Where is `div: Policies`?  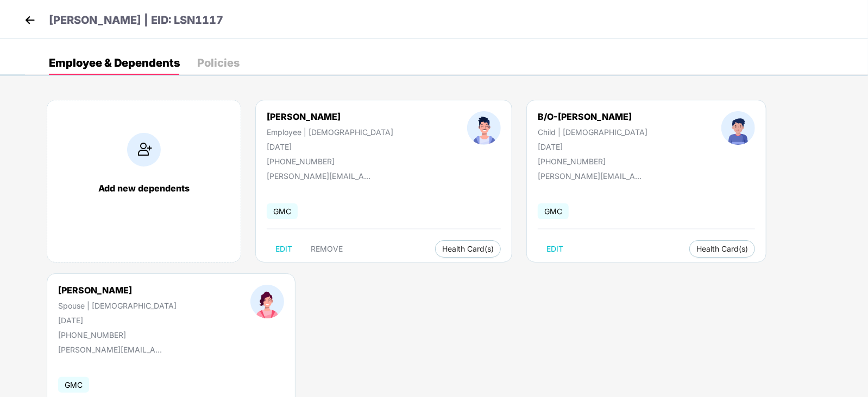 div: Policies is located at coordinates (218, 63).